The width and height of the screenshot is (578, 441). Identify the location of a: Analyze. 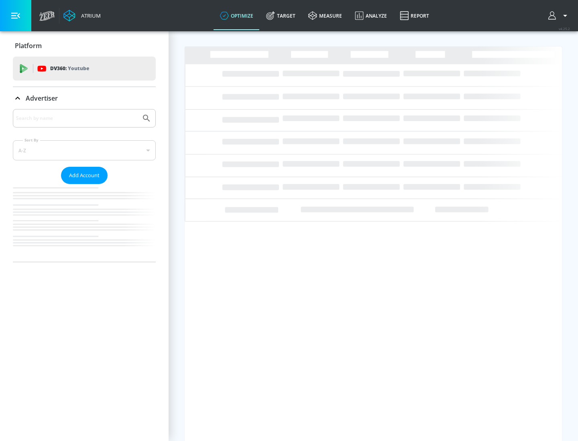
(371, 16).